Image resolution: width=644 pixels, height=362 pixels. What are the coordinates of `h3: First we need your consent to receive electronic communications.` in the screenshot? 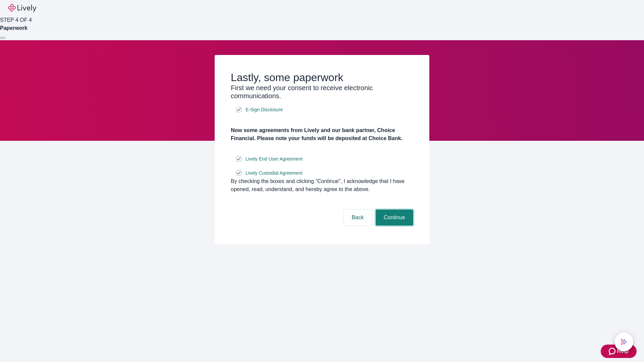 It's located at (322, 92).